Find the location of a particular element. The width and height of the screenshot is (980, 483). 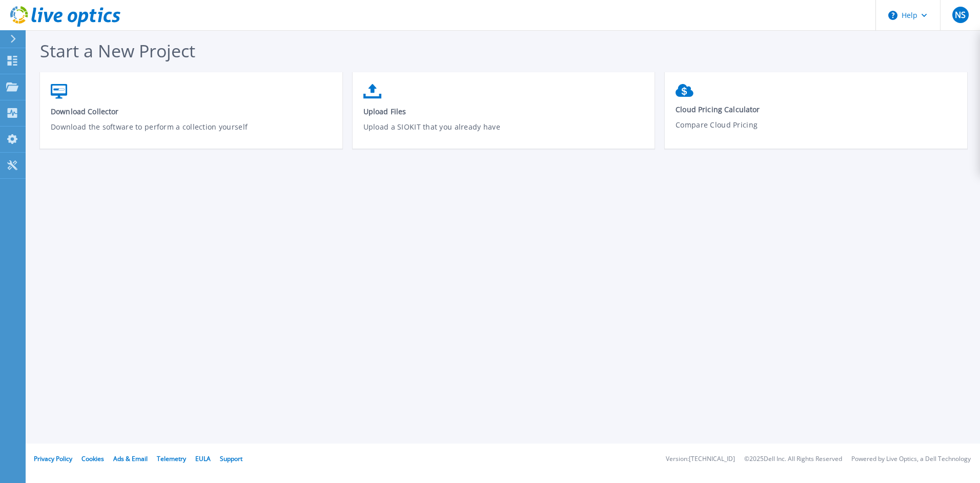

li: © 2025 Dell Inc. All Rights Reserved is located at coordinates (793, 459).